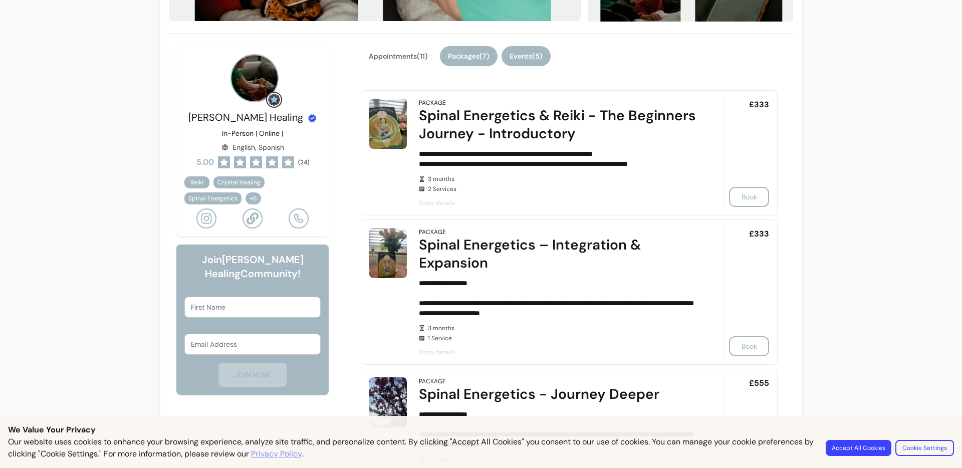  Describe the element at coordinates (254, 78) in the screenshot. I see `img: Provider image` at that location.